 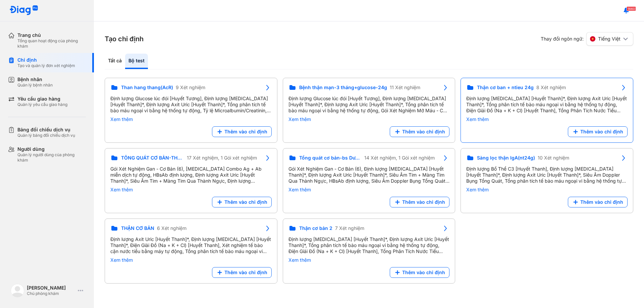 What do you see at coordinates (46, 66) in the screenshot?
I see `div: Tạo và quản lý đơn xét nghiệm` at bounding box center [46, 66].